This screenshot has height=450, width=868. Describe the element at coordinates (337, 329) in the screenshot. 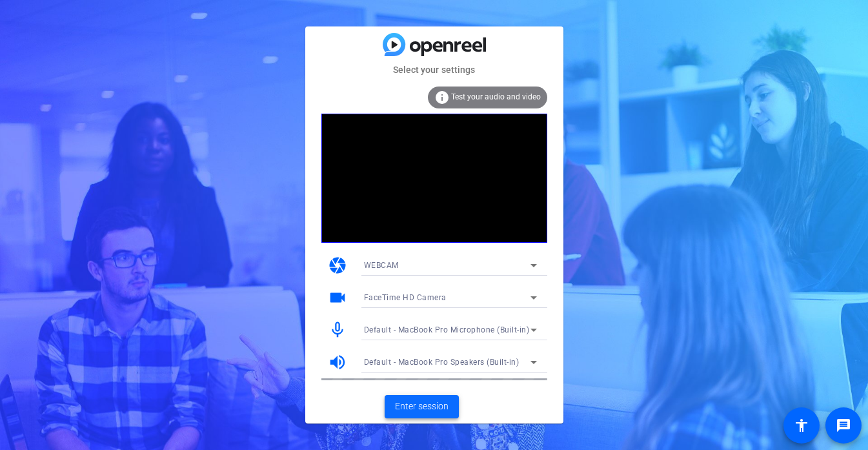

I see `mat-icon: mic_none` at that location.